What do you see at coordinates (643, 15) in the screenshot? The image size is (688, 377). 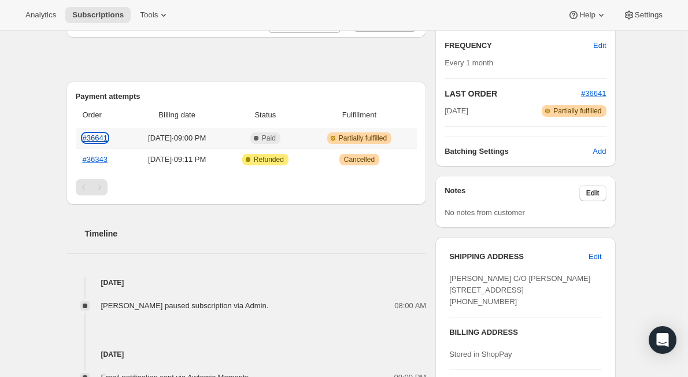 I see `button: Settings` at bounding box center [643, 15].